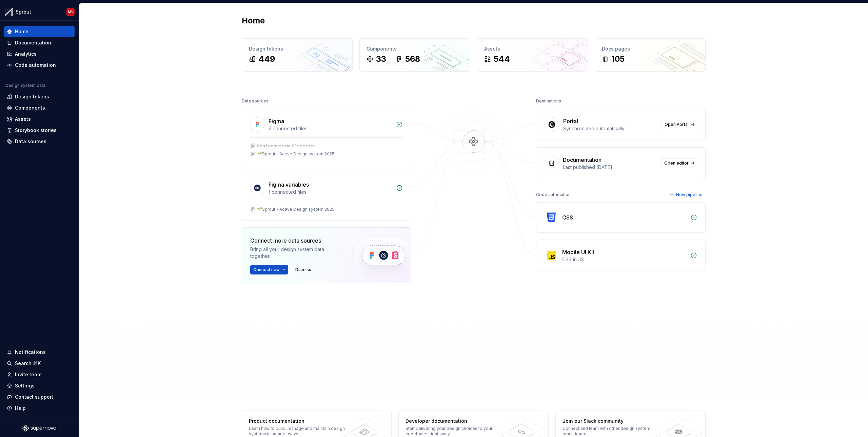 This screenshot has height=437, width=868. Describe the element at coordinates (24, 386) in the screenshot. I see `div: Settings` at that location.